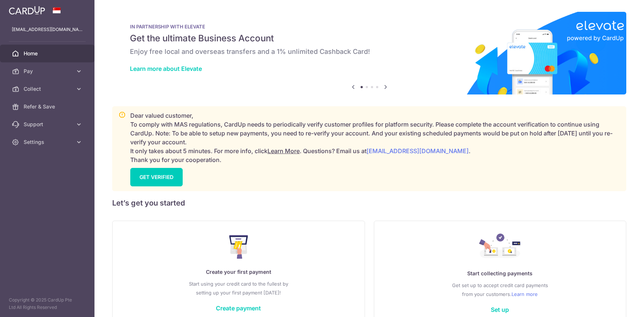  What do you see at coordinates (375, 137) in the screenshot?
I see `p: Dear valued customer, To comply with MAS regulations, CardUp needs to periodically verify custome...` at bounding box center [375, 137].